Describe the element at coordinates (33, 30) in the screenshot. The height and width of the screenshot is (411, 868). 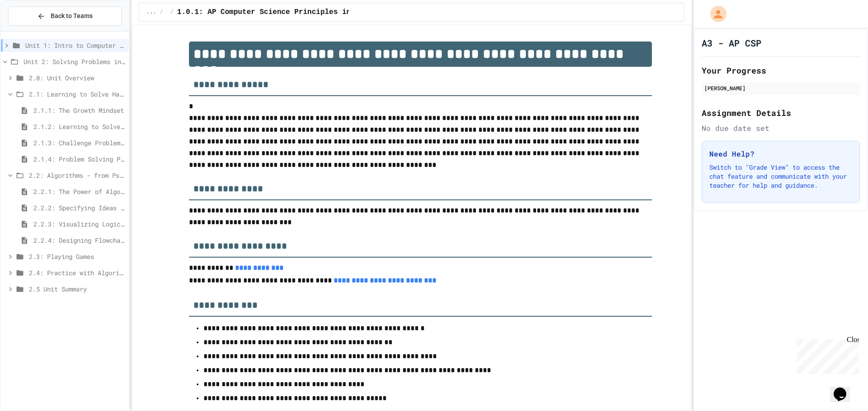
I see `div: Chat with us now!Close` at that location.